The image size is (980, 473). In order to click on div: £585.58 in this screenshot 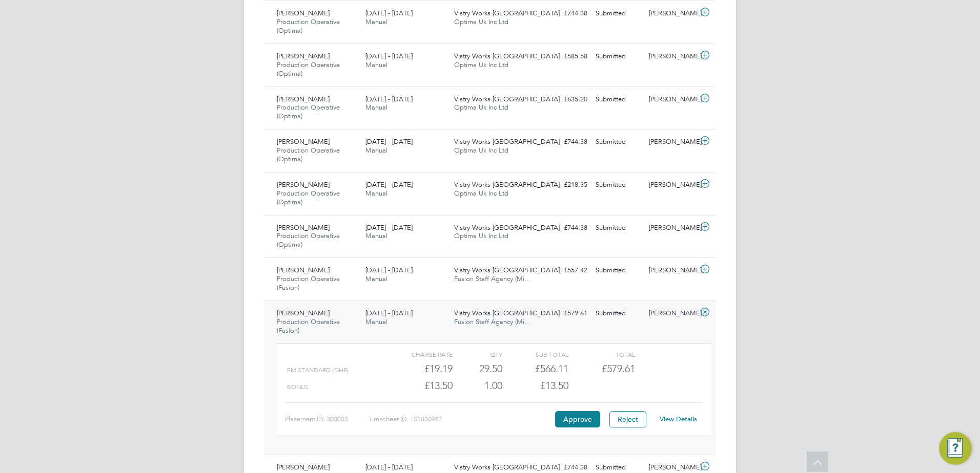, I will do `click(565, 57)`.